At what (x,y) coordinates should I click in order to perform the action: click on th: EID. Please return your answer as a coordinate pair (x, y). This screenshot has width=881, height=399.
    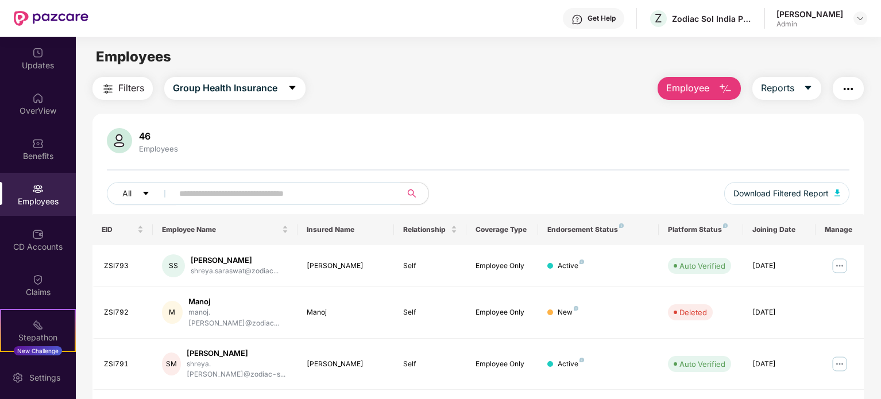
    Looking at the image, I should click on (122, 230).